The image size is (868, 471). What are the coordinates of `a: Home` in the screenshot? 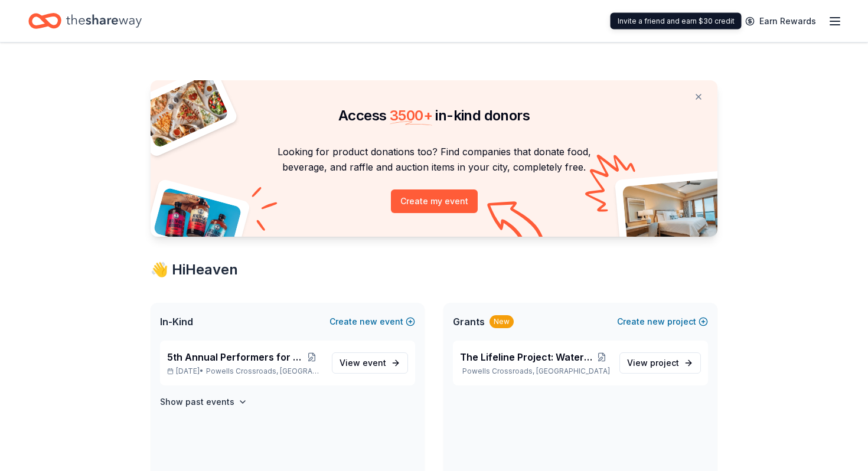 It's located at (85, 21).